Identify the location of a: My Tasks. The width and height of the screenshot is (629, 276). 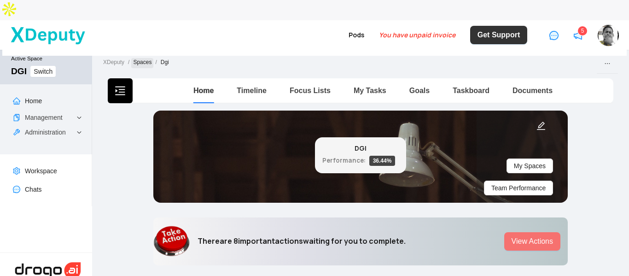
(370, 90).